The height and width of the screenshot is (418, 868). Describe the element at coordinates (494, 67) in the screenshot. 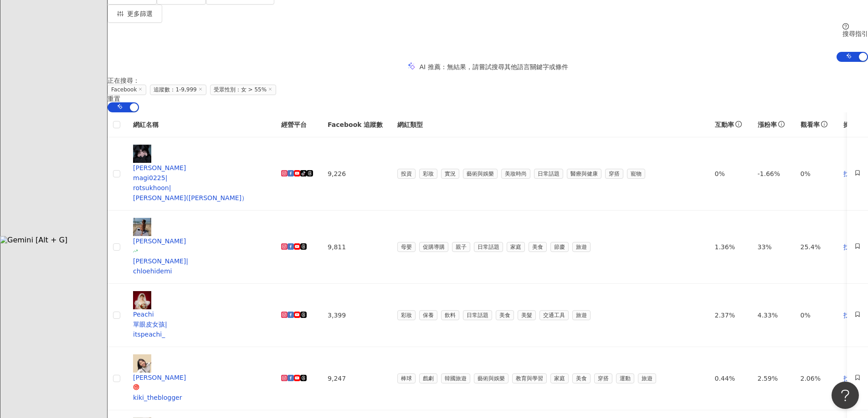

I see `div: AI 推薦 ：` at that location.